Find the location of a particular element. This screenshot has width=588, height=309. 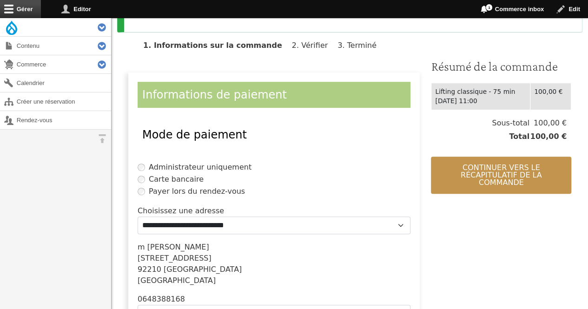

h3: Résumé de la commande is located at coordinates (501, 67).